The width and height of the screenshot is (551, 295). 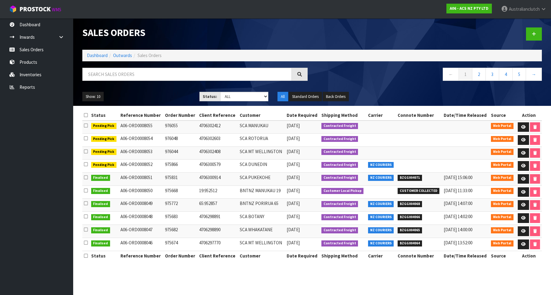 What do you see at coordinates (180, 153) in the screenshot?
I see `td: 976044` at bounding box center [180, 153].